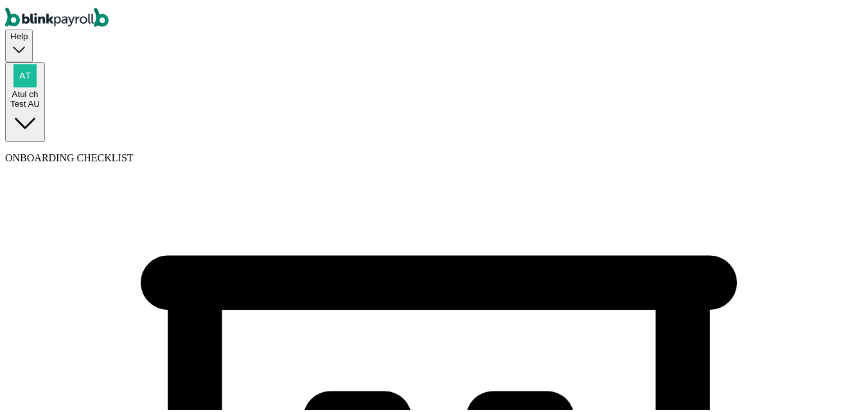 This screenshot has width=868, height=412. Describe the element at coordinates (25, 101) in the screenshot. I see `div: Test AU` at that location.